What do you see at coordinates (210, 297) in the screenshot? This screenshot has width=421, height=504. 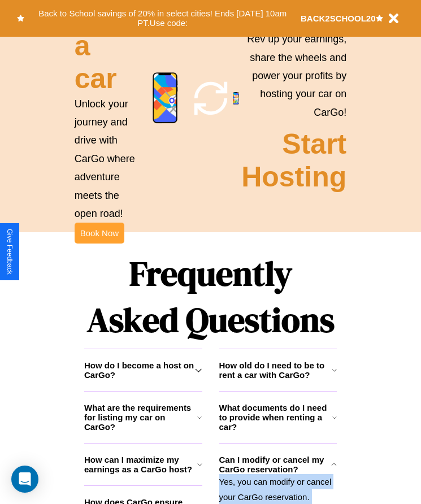 I see `h1: Frequently Asked Questions` at bounding box center [210, 297].